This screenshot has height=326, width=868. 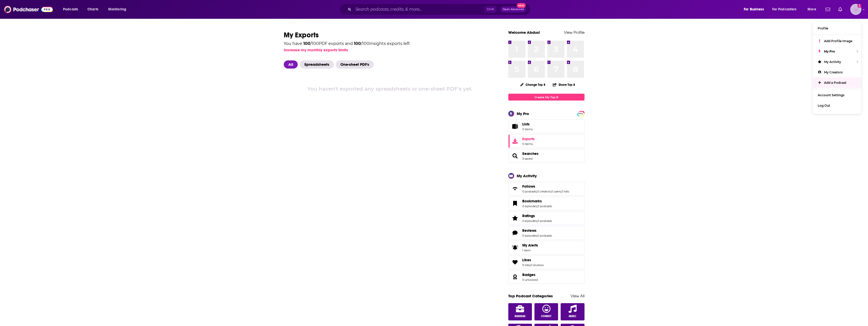 What do you see at coordinates (546, 126) in the screenshot?
I see `a: Lists` at bounding box center [546, 126].